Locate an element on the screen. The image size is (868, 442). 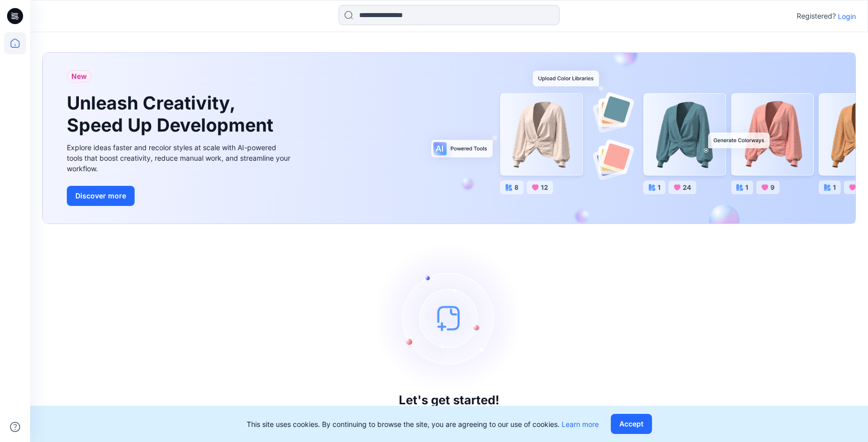
div: Explore ideas faster and recolor styles at scale with AI-powered tools that boost creativity, red... is located at coordinates (180, 158).